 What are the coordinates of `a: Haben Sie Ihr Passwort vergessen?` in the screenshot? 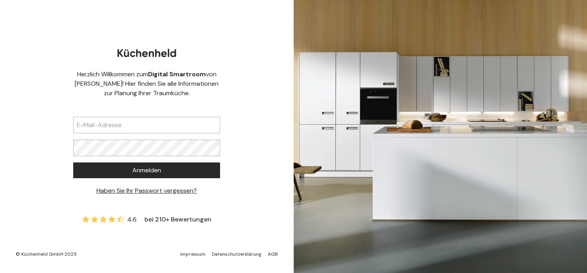 It's located at (147, 191).